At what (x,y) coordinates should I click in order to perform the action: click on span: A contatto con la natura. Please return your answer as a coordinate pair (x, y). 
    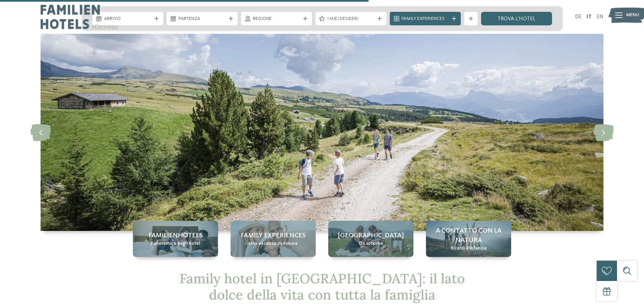
    Looking at the image, I should click on (468, 236).